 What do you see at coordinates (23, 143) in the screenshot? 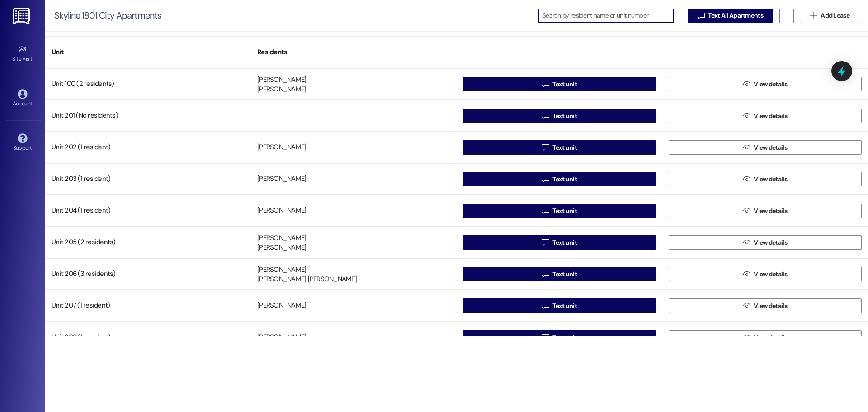
I see `a: Support` at bounding box center [23, 143].